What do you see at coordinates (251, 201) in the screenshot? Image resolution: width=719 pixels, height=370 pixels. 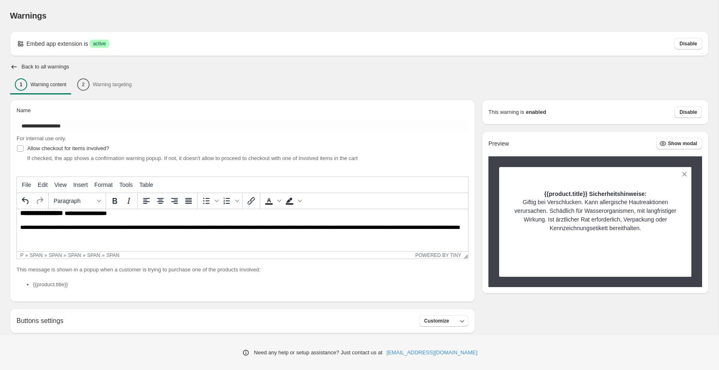 I see `button: Insert/edit link` at bounding box center [251, 201].